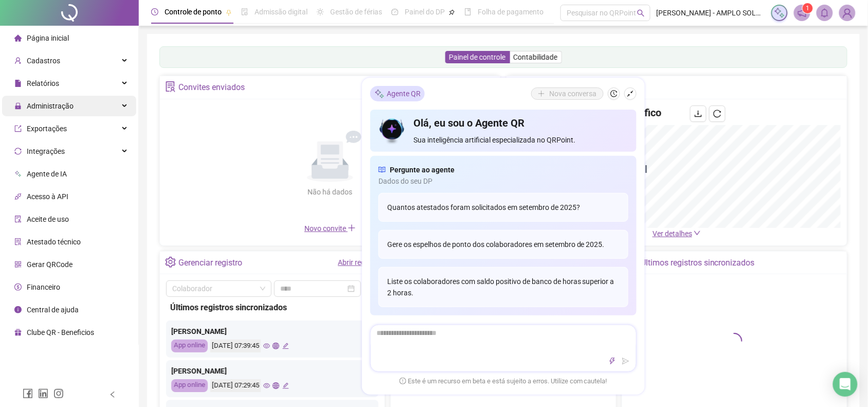 The width and height of the screenshot is (868, 407). What do you see at coordinates (18, 84) in the screenshot?
I see `span: file` at bounding box center [18, 84].